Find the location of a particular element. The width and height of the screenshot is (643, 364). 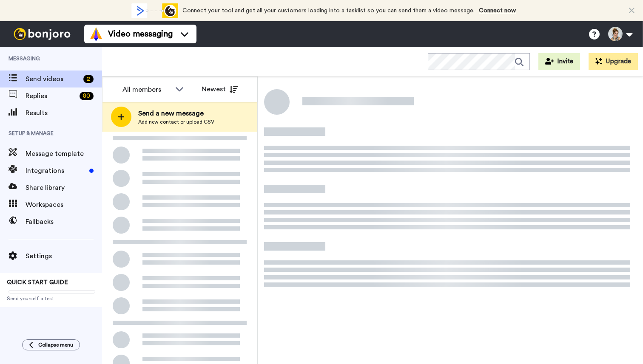

button: Collapse menu is located at coordinates (51, 345).